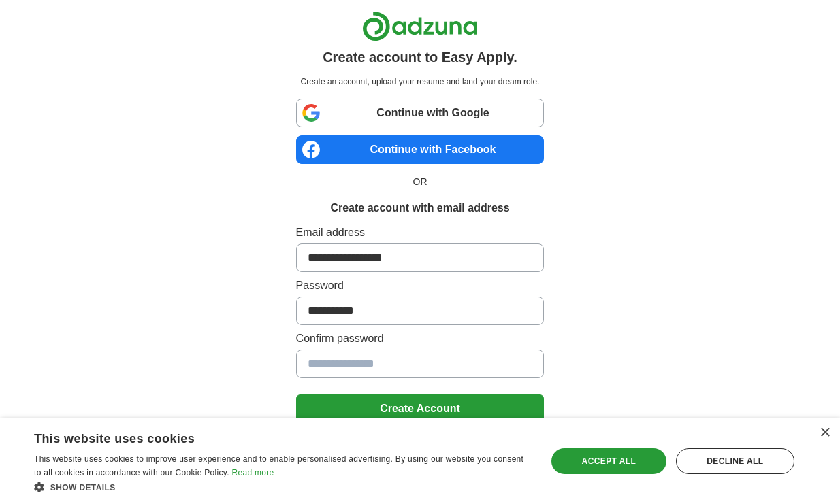  I want to click on p: Create an account, upload your resume and land your dream role., so click(420, 82).